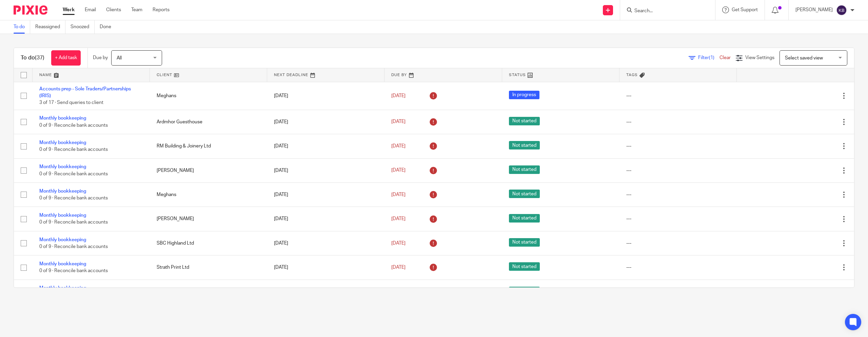  I want to click on td: Kintail Salmon Ltd, so click(209, 292).